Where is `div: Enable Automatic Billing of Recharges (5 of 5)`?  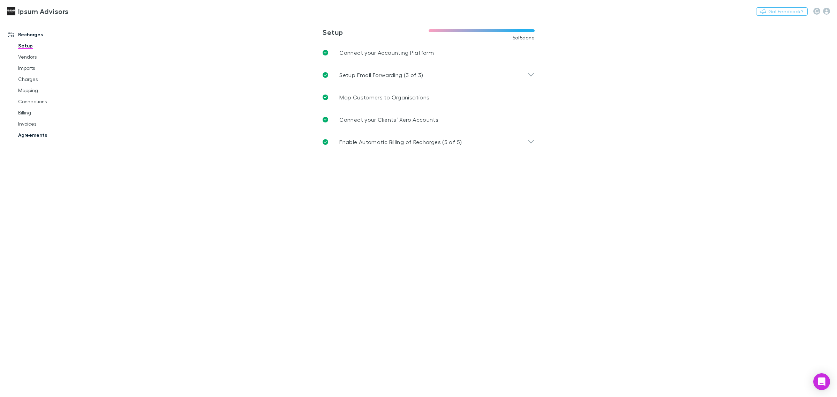
div: Enable Automatic Billing of Recharges (5 of 5) is located at coordinates (429, 142).